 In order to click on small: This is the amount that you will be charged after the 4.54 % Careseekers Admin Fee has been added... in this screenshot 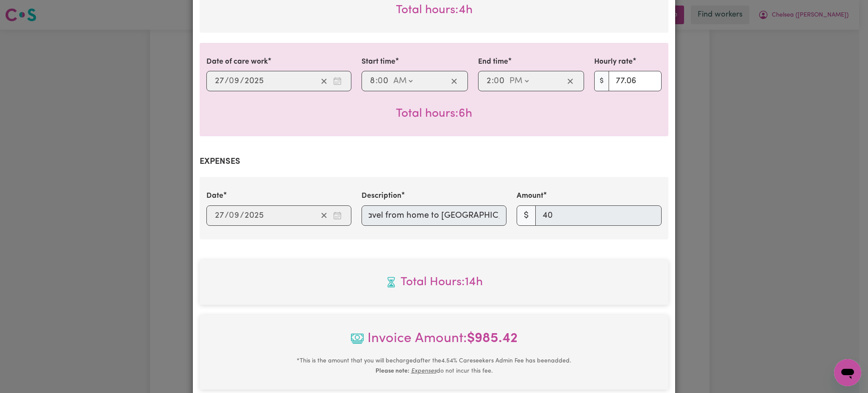, I will do `click(434, 366)`.